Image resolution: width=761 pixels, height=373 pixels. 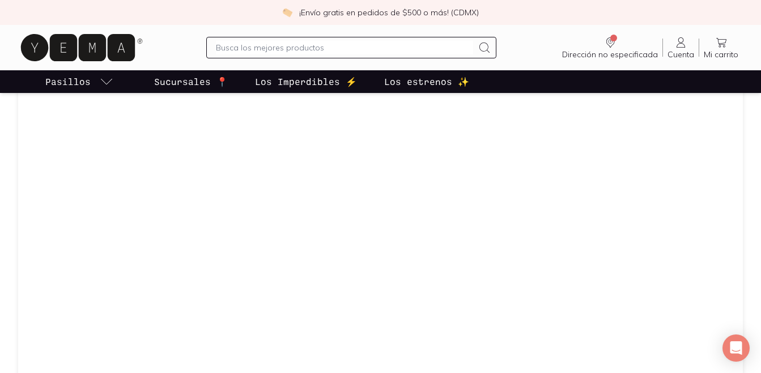 What do you see at coordinates (427, 82) in the screenshot?
I see `a: Los estrenos ✨` at bounding box center [427, 82].